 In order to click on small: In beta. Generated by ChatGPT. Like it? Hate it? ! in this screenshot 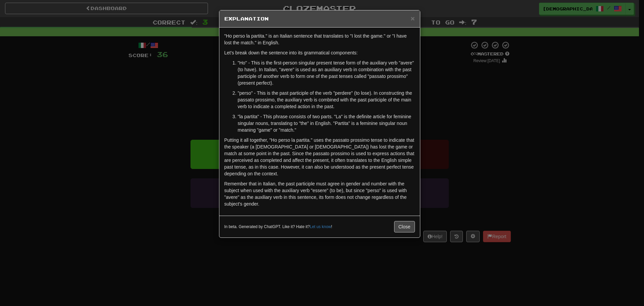, I will do `click(278, 227)`.